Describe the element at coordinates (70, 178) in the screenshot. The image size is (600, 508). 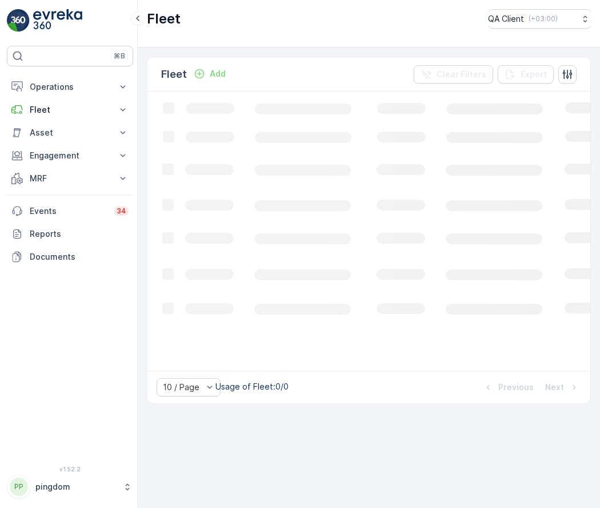
I see `p: MRF` at that location.